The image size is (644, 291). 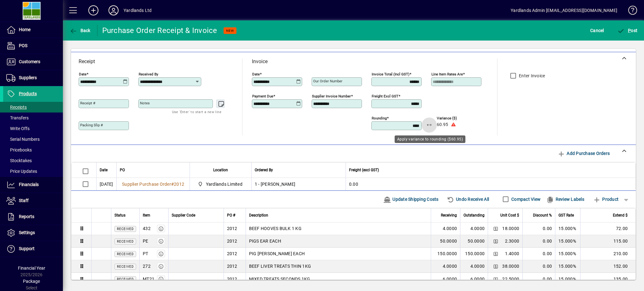 What do you see at coordinates (338, 241) in the screenshot?
I see `td: PIGS EAR EACH` at bounding box center [338, 241].